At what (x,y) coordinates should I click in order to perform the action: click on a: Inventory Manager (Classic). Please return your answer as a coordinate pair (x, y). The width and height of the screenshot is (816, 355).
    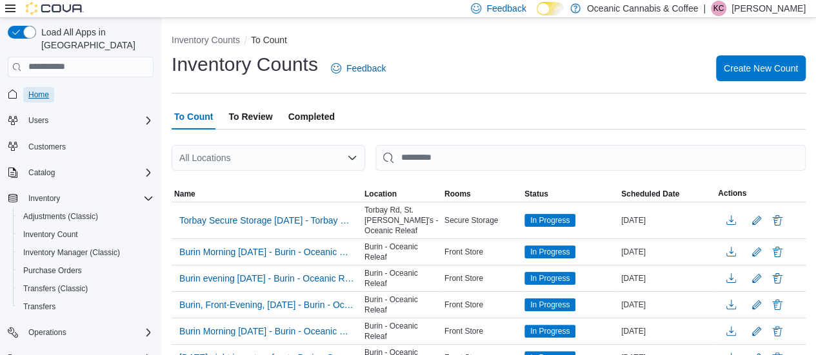
    Looking at the image, I should click on (72, 253).